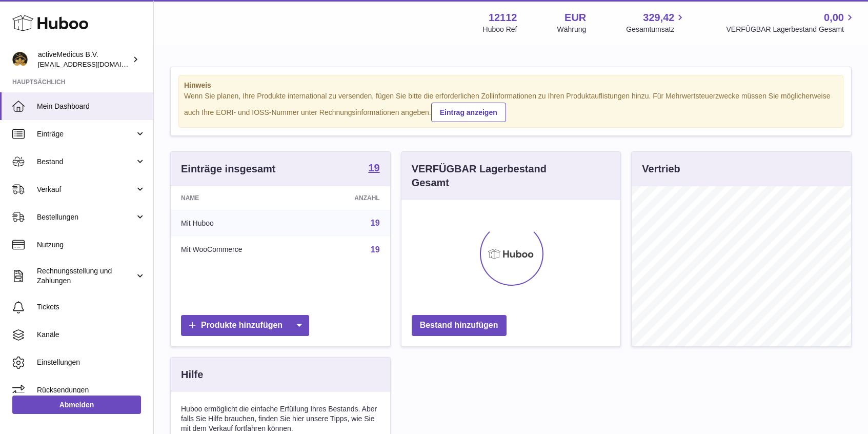 The width and height of the screenshot is (868, 434). I want to click on td: Mit WooCommerce, so click(241, 250).